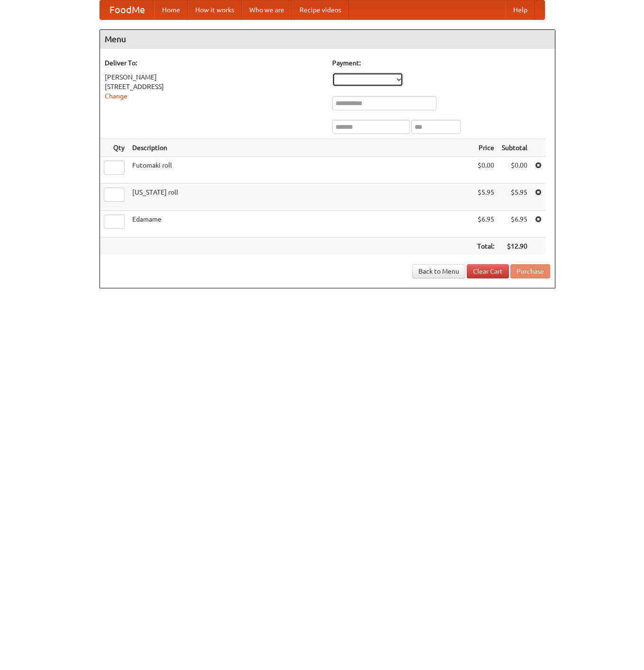 This screenshot has height=670, width=644. Describe the element at coordinates (114, 148) in the screenshot. I see `th: Qty` at that location.